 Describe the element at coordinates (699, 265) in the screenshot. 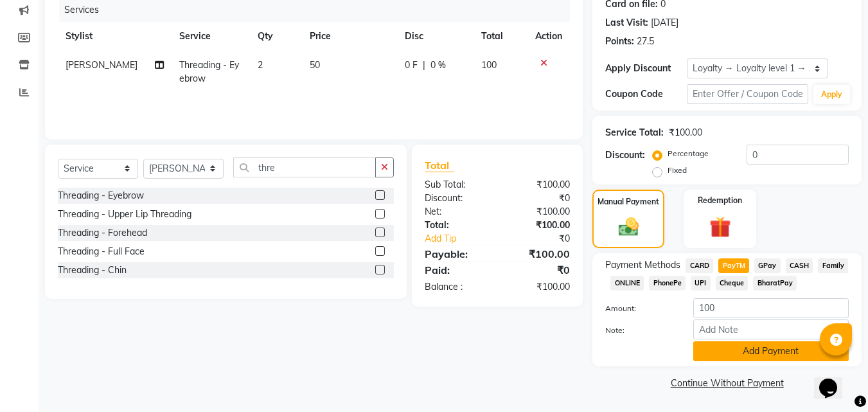

I see `span: CARD` at that location.